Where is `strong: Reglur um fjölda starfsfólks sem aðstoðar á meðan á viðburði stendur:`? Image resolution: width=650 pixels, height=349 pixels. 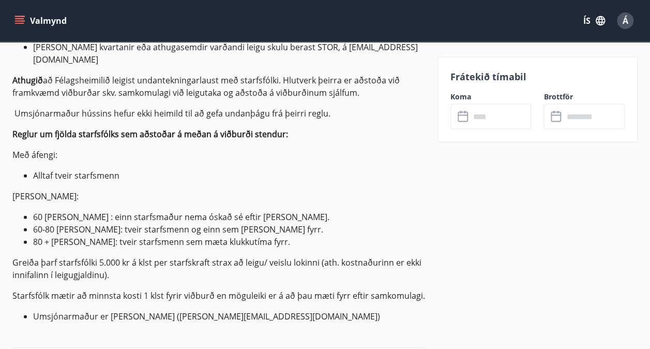
strong: Reglur um fjölda starfsfólks sem aðstoðar á meðan á viðburði stendur: is located at coordinates (150, 134).